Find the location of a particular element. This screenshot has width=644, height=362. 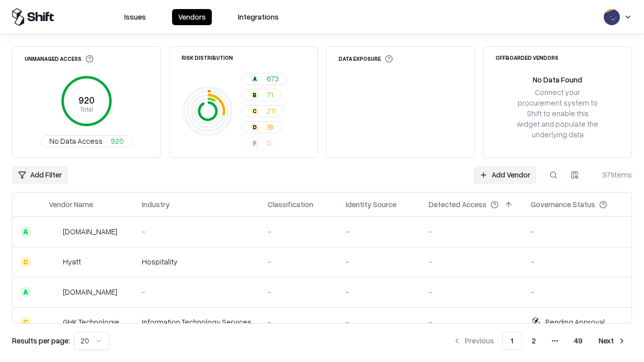

nav: pagination is located at coordinates (539, 341).